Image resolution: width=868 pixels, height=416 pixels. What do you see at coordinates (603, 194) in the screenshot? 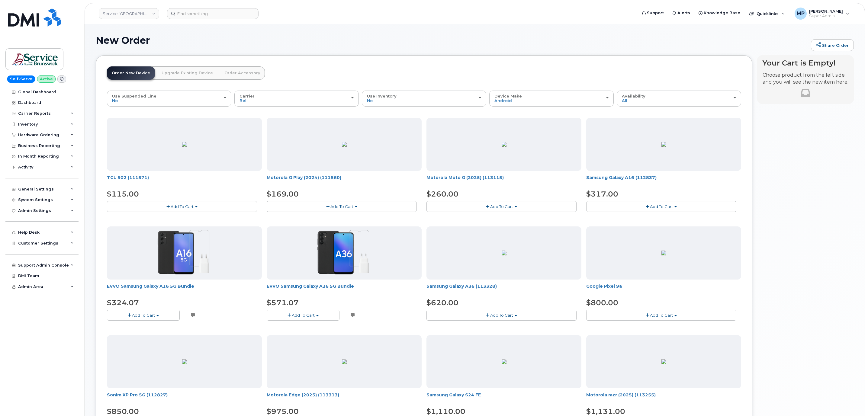
I see `span: $317.00` at bounding box center [603, 194].